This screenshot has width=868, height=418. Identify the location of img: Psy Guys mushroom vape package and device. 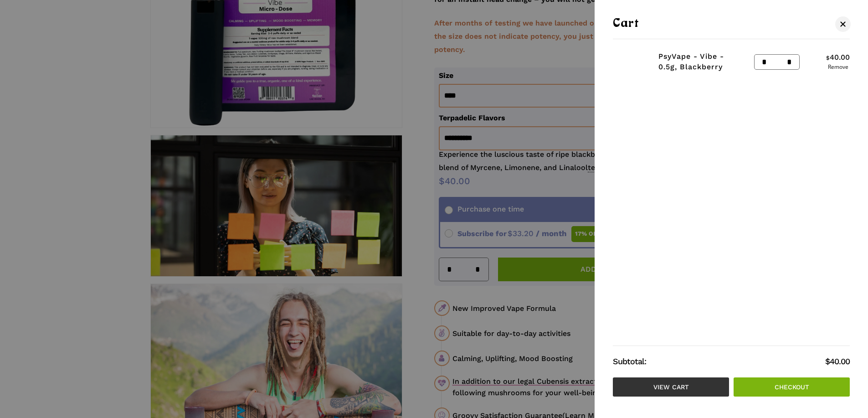
(630, 62).